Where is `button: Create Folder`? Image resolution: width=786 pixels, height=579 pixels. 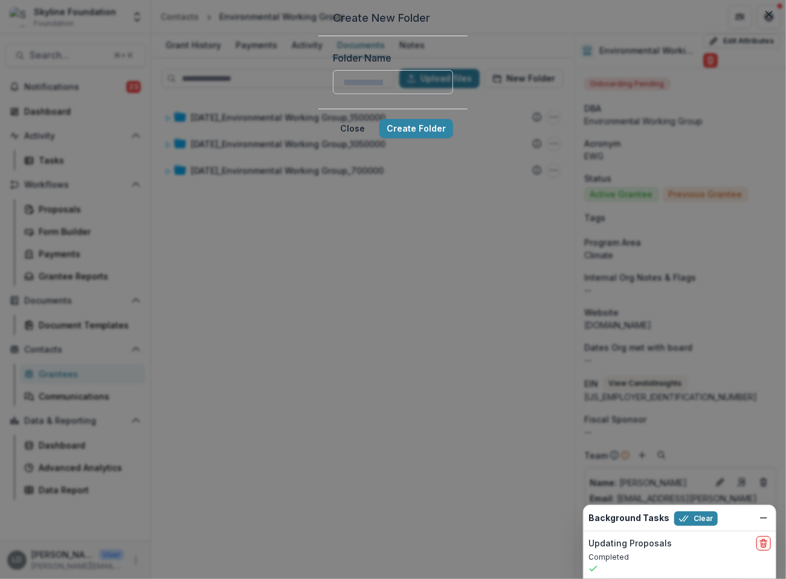
button: Create Folder is located at coordinates (416, 129).